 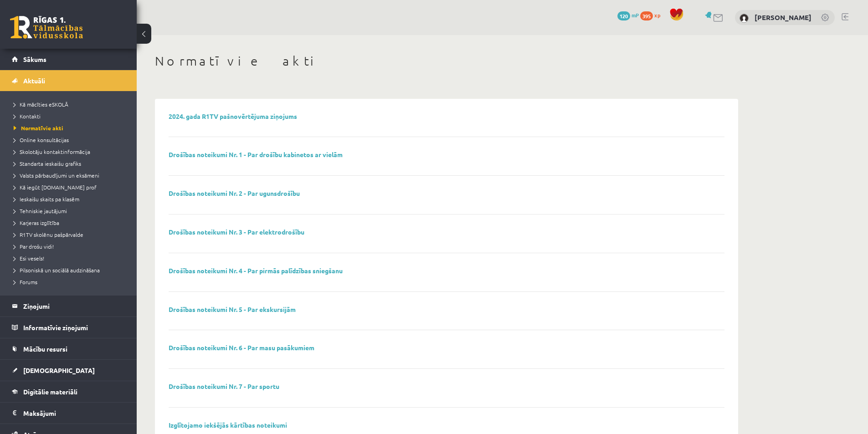 What do you see at coordinates (224, 386) in the screenshot?
I see `a: Drošības noteikumi Nr. 7 - Par sportu` at bounding box center [224, 386].